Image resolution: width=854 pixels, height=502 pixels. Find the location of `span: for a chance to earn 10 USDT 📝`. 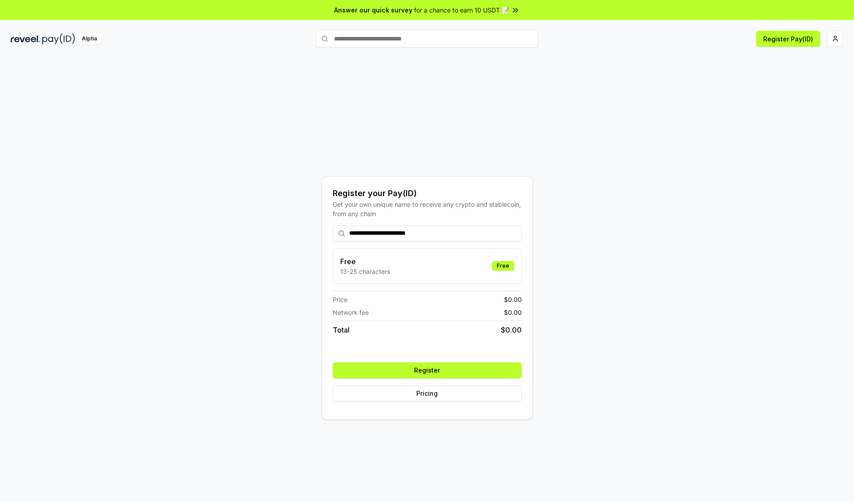

span: for a chance to earn 10 USDT 📝 is located at coordinates (462, 10).